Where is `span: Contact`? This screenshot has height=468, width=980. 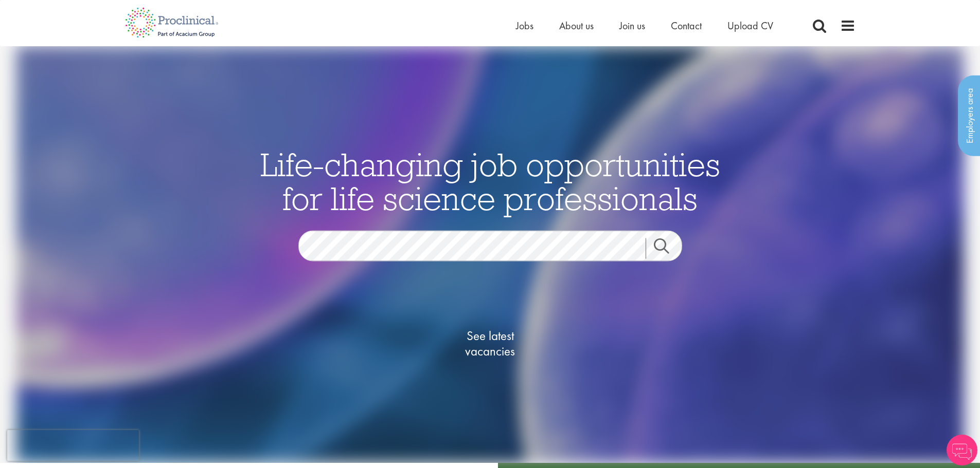
span: Contact is located at coordinates (686, 25).